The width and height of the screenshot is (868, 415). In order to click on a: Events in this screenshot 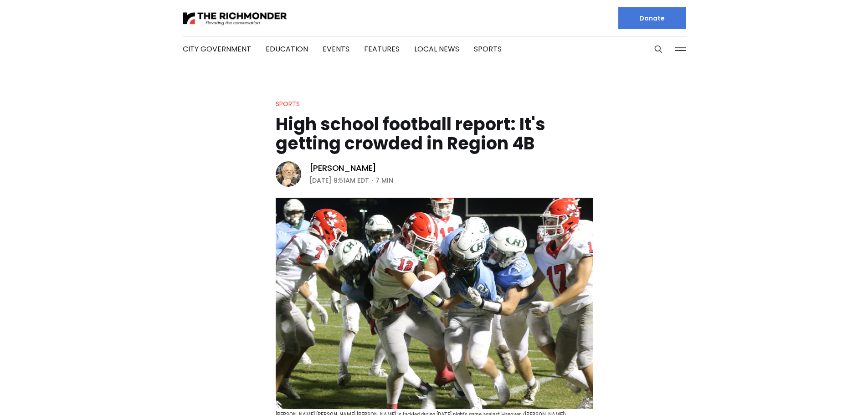, I will do `click(336, 49)`.